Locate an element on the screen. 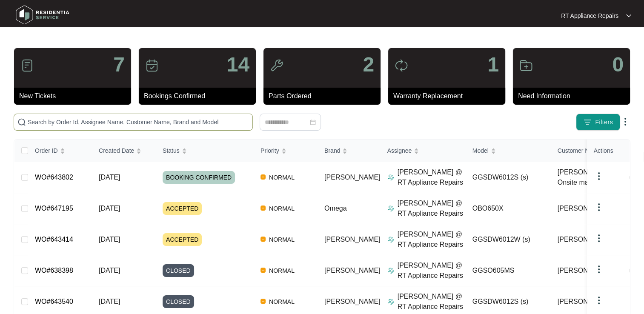  span: Brand is located at coordinates (332, 151).